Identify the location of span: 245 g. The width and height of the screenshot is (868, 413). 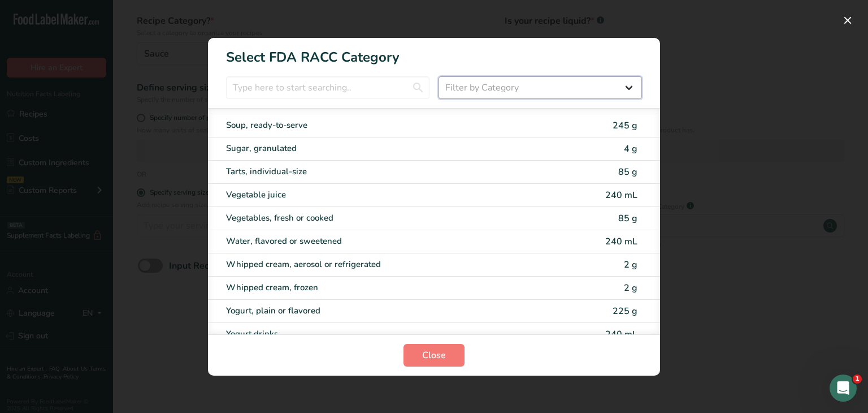
(625, 126).